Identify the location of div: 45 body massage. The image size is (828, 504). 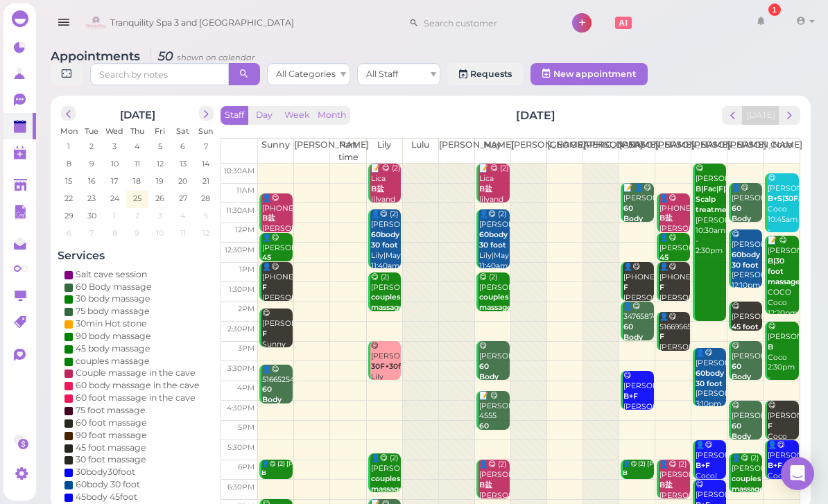
(113, 349).